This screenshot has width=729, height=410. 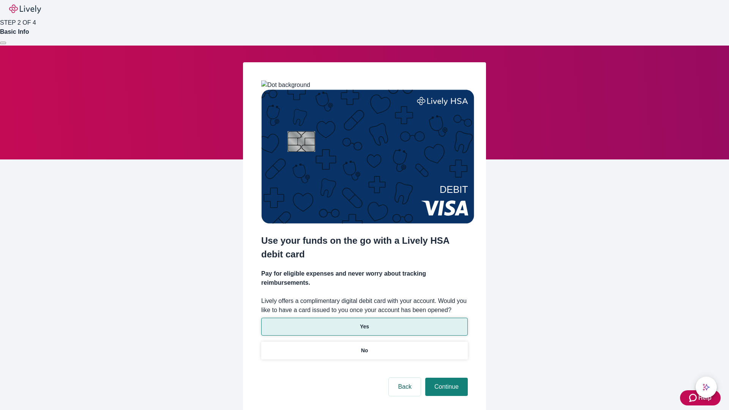 What do you see at coordinates (405, 387) in the screenshot?
I see `button: Back` at bounding box center [405, 387].